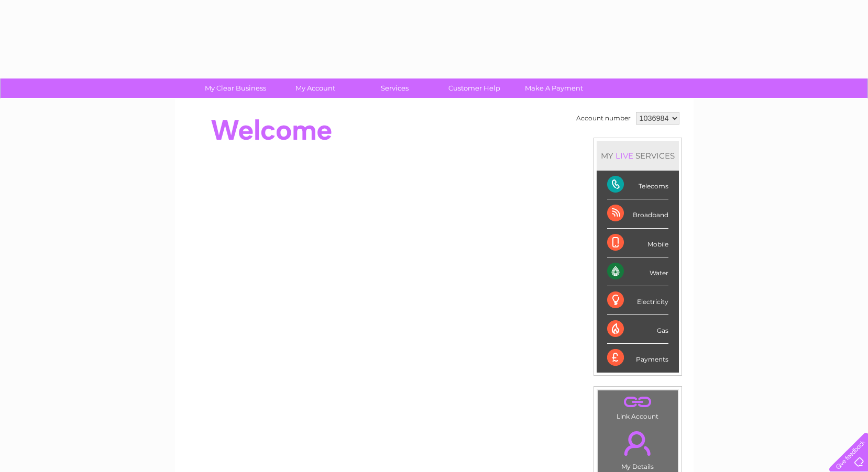  Describe the element at coordinates (553, 88) in the screenshot. I see `a: Make A Payment` at that location.